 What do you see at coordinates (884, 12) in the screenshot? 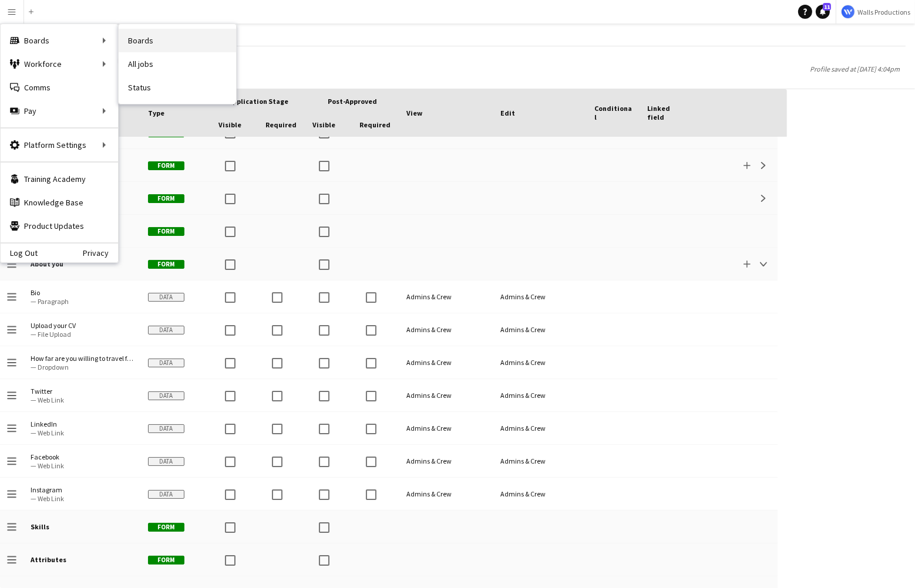
I see `span: Walls Productions` at bounding box center [884, 12].